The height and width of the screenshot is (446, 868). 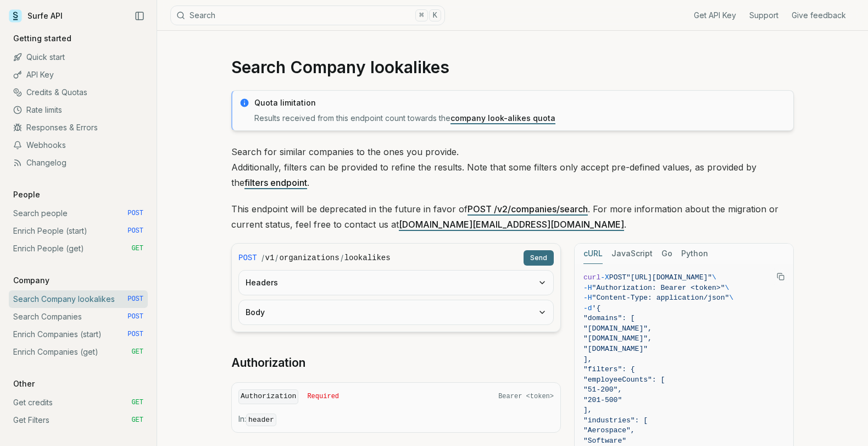 I want to click on code: organizations, so click(x=309, y=258).